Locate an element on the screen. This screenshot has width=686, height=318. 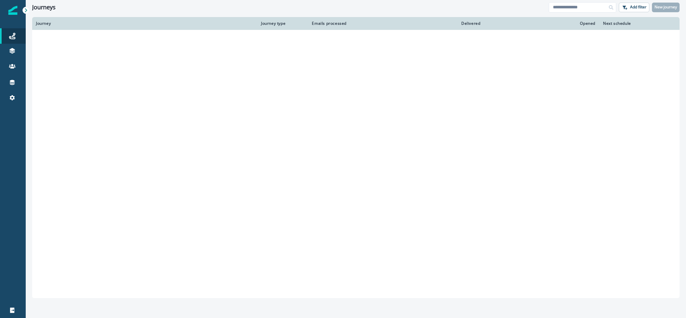
div: Delivered is located at coordinates (418, 23).